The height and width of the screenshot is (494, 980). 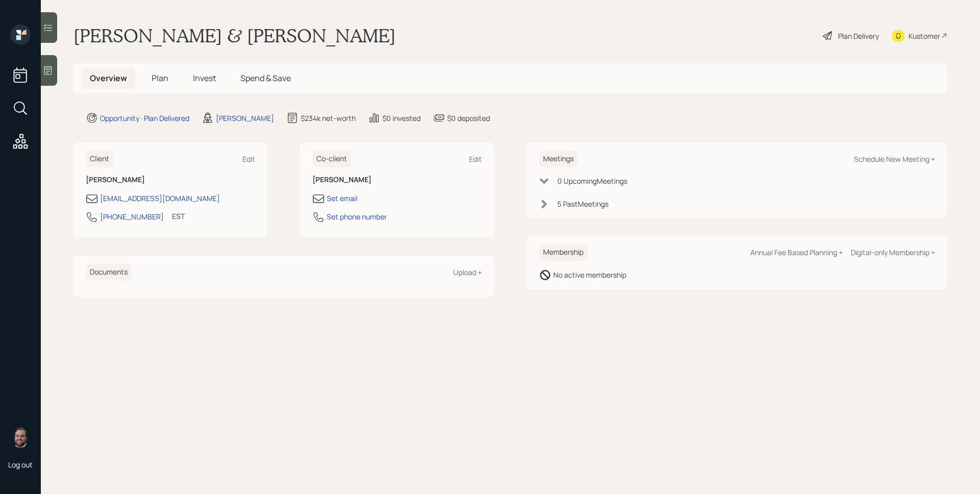 What do you see at coordinates (20, 438) in the screenshot?
I see `img: james-distasi-headshot.png` at bounding box center [20, 438].